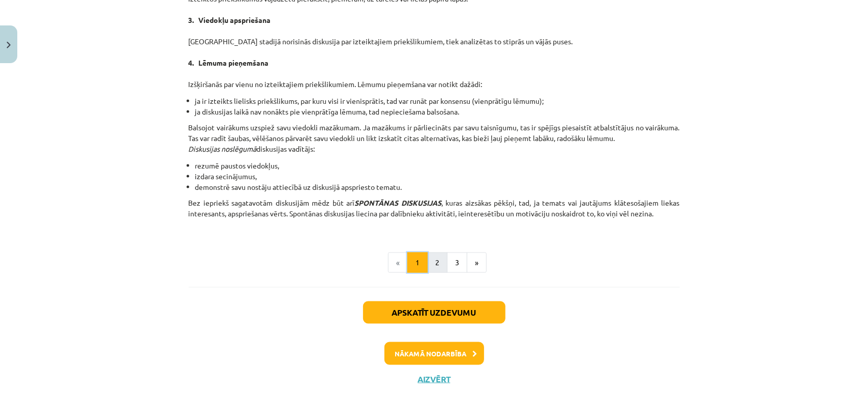  I want to click on li: demonstrē savu nostāju attiecībā uz diskusijā apspriesto tematu., so click(437, 186).